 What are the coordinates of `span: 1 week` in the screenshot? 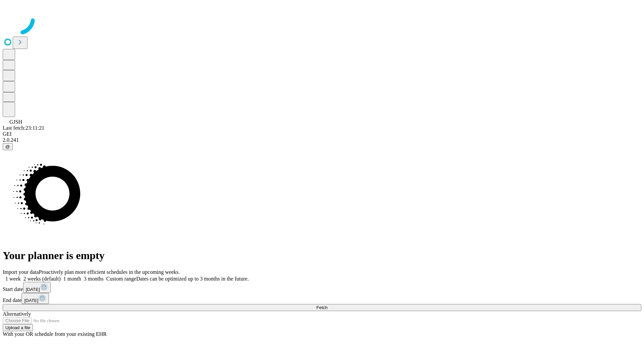 It's located at (13, 279).